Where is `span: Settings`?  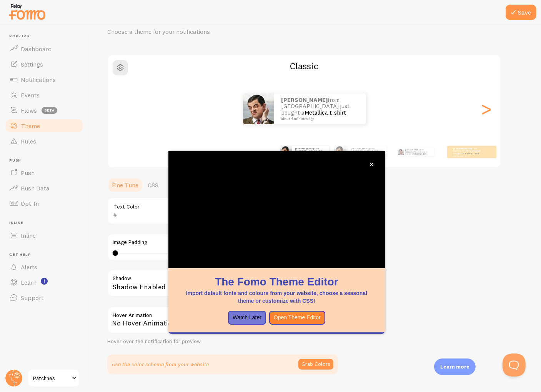
span: Settings is located at coordinates (32, 64).